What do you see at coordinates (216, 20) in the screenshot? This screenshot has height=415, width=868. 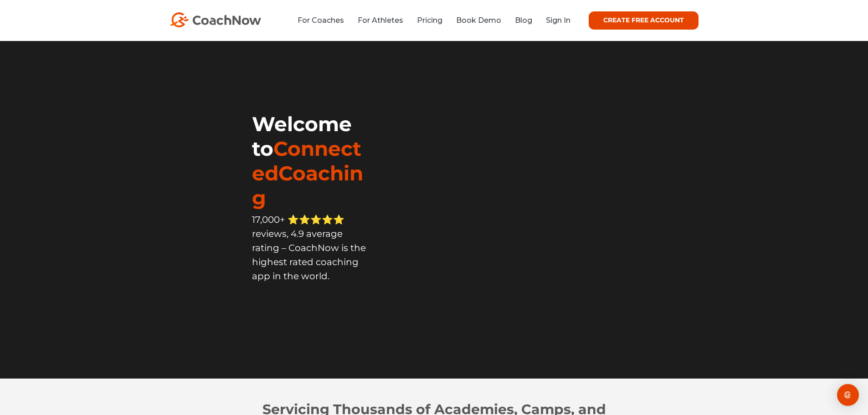 I see `img: CoachNow Logo` at bounding box center [216, 20].